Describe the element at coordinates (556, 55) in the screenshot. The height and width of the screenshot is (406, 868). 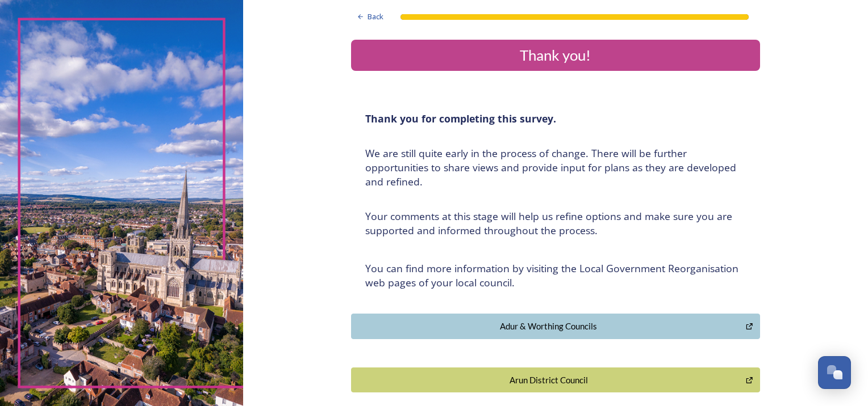
I see `div: Thank you!` at that location.